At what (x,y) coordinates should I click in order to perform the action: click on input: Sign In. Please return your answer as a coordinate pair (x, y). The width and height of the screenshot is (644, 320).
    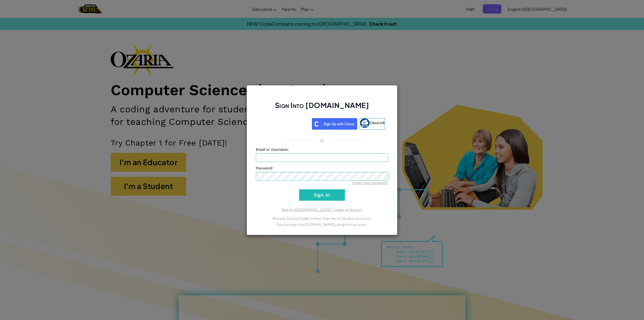
    Looking at the image, I should click on (322, 195).